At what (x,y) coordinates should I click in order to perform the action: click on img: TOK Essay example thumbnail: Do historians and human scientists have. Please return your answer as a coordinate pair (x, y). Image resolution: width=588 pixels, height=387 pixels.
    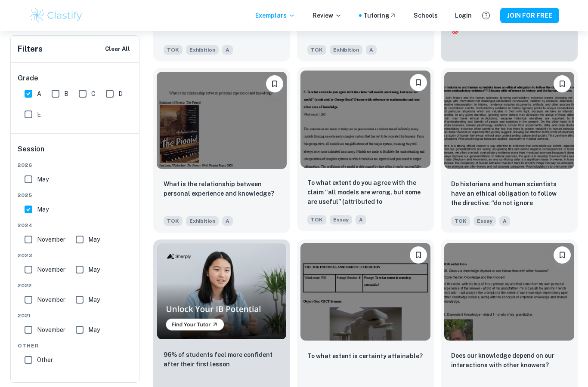
    Looking at the image, I should click on (509, 121).